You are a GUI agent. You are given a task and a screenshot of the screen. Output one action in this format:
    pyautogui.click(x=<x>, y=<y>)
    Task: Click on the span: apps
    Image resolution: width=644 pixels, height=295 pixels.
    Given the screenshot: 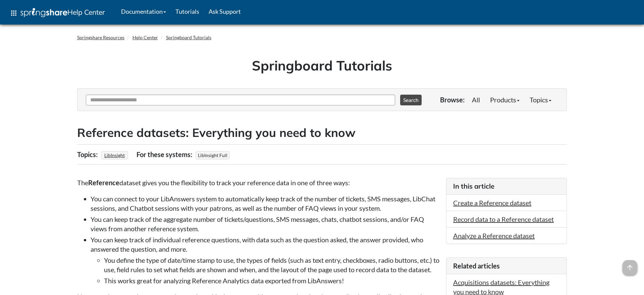 What is the action you would take?
    pyautogui.click(x=14, y=13)
    